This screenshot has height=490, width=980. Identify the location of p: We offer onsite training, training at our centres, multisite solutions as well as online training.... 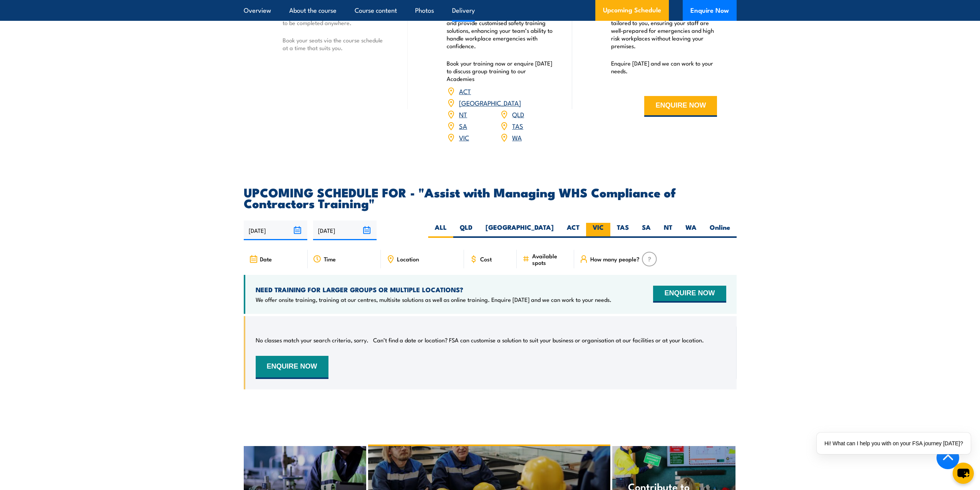
(434, 299).